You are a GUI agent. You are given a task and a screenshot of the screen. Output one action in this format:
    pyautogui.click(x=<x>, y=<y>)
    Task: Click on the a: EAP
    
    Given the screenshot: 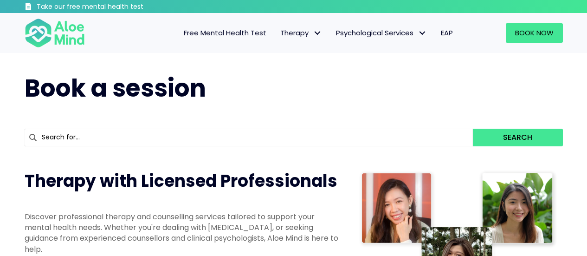 What is the action you would take?
    pyautogui.click(x=447, y=33)
    